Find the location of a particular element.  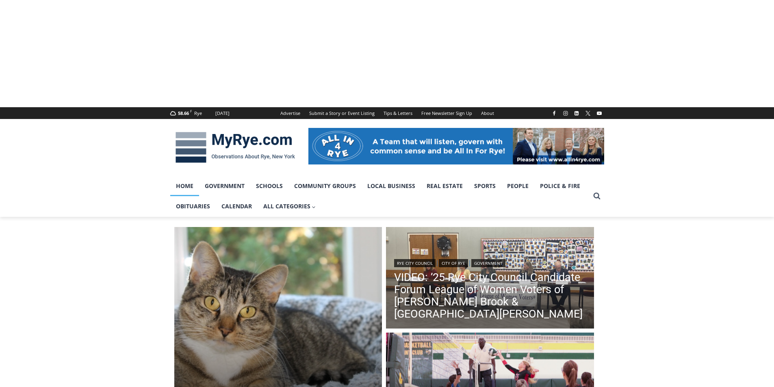

img: All in for Rye is located at coordinates (456, 146).